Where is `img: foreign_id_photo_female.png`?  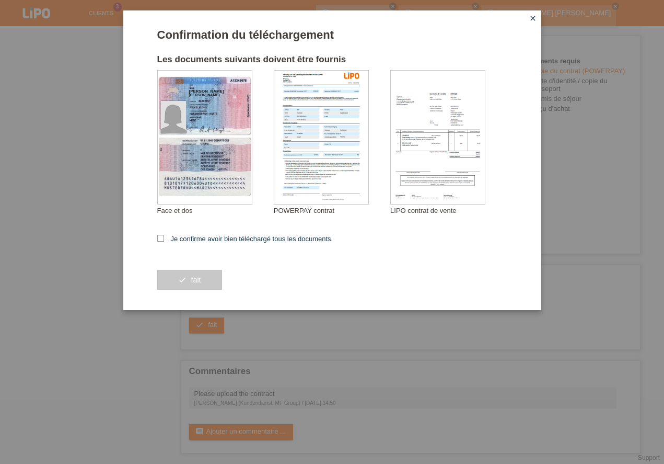
img: foreign_id_photo_female.png is located at coordinates (174, 117).